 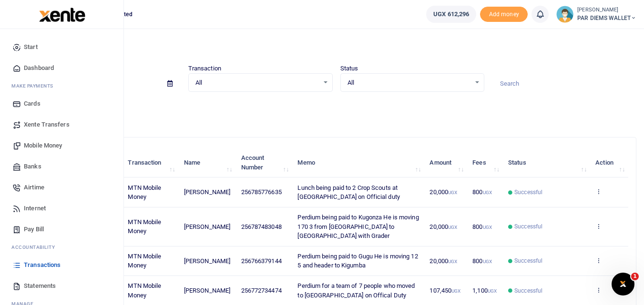 What do you see at coordinates (34, 187) in the screenshot?
I see `span: Airtime` at bounding box center [34, 187].